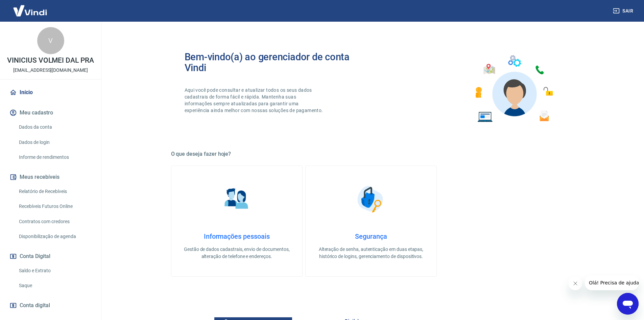 The image size is (644, 320). Describe the element at coordinates (51, 305) in the screenshot. I see `a: Conta digital` at that location.